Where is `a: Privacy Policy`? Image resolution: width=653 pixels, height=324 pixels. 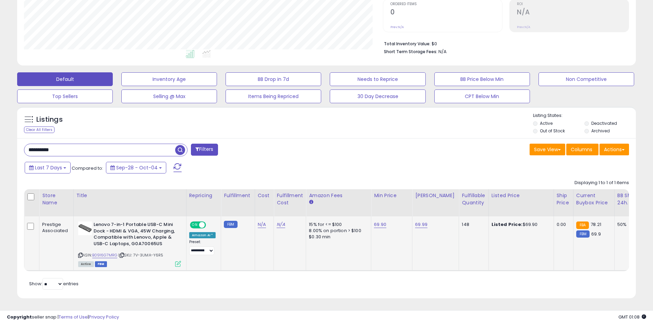
a: Privacy Policy is located at coordinates (104, 317).